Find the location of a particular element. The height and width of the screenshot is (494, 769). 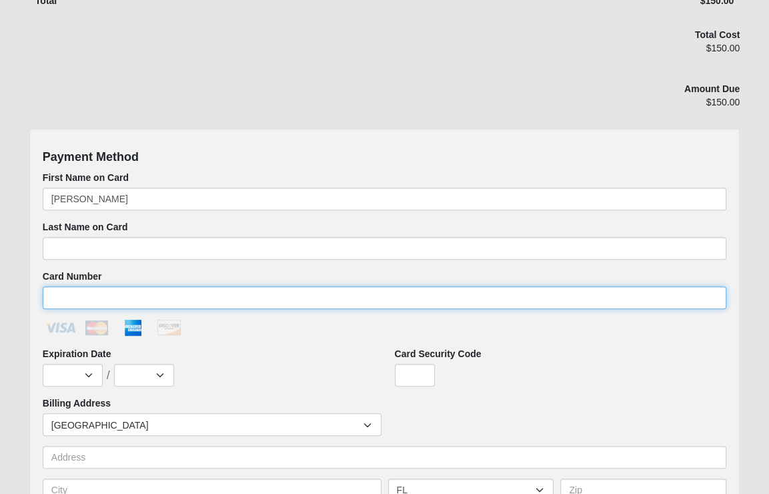

label: Last Name on Card is located at coordinates (85, 227).